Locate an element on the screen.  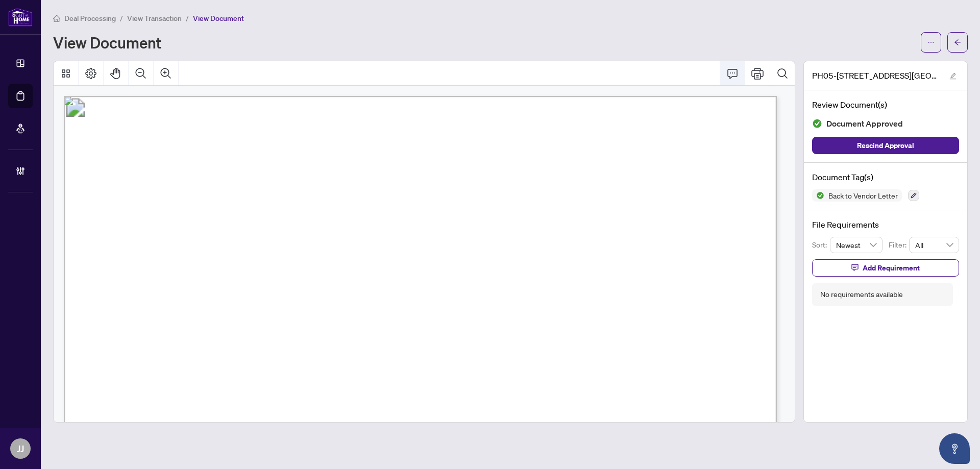
span: View Document is located at coordinates (218, 19).